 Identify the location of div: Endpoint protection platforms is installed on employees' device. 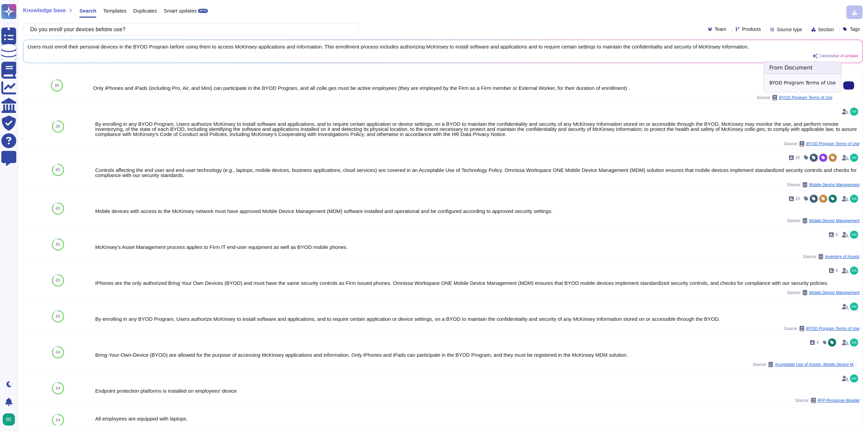
(477, 391).